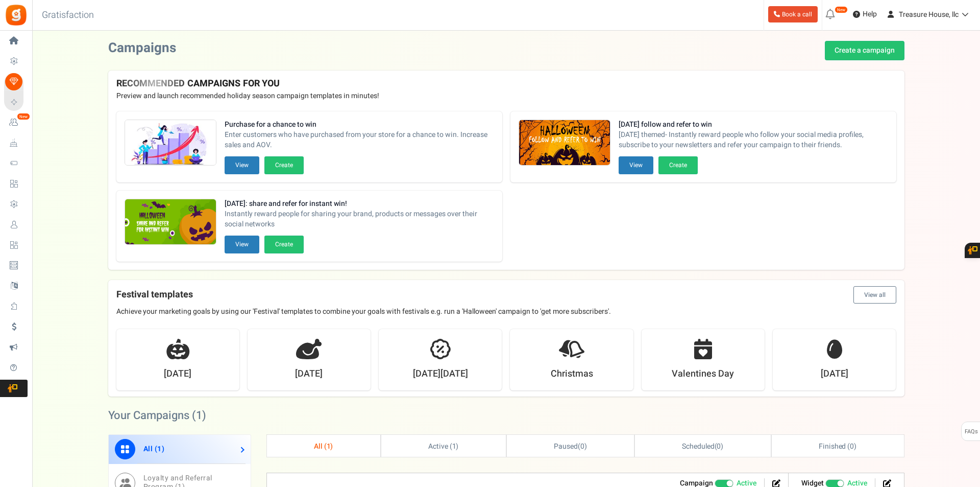 This screenshot has height=487, width=980. Describe the element at coordinates (507, 84) in the screenshot. I see `h4: RECOMMENDED CAMPAIGNS FOR YOU` at that location.